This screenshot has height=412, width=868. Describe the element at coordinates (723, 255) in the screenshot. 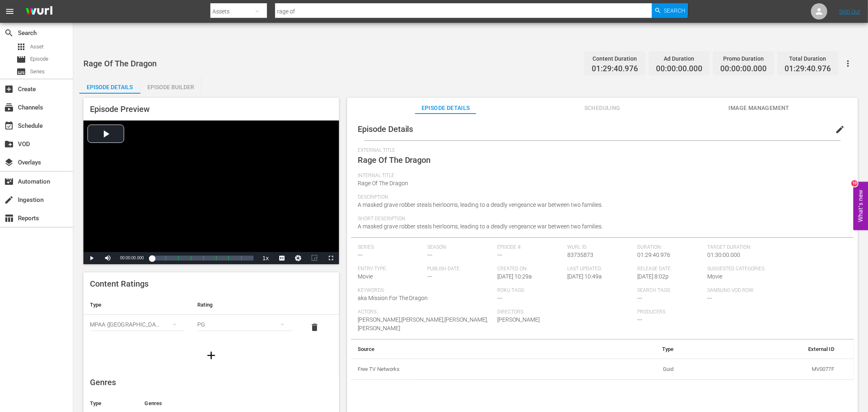

I see `span: 01:30:00.000` at that location.